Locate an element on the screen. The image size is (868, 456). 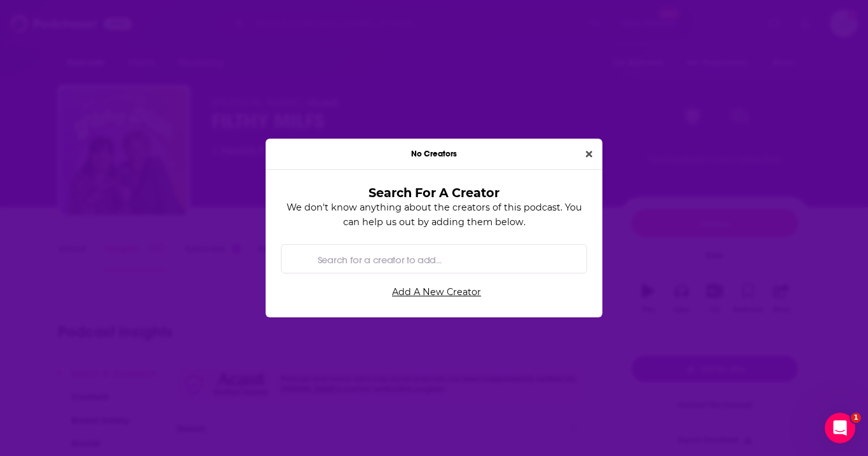
button: Close is located at coordinates (589, 154).